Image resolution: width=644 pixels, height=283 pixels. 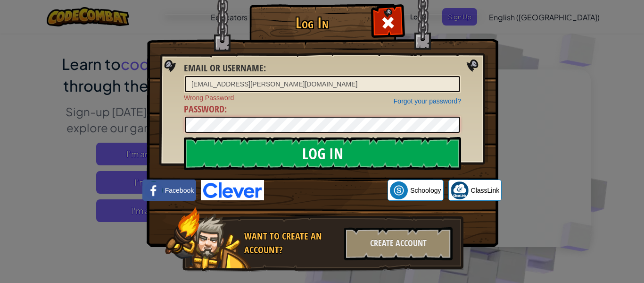 I want to click on span: Facebook, so click(x=179, y=190).